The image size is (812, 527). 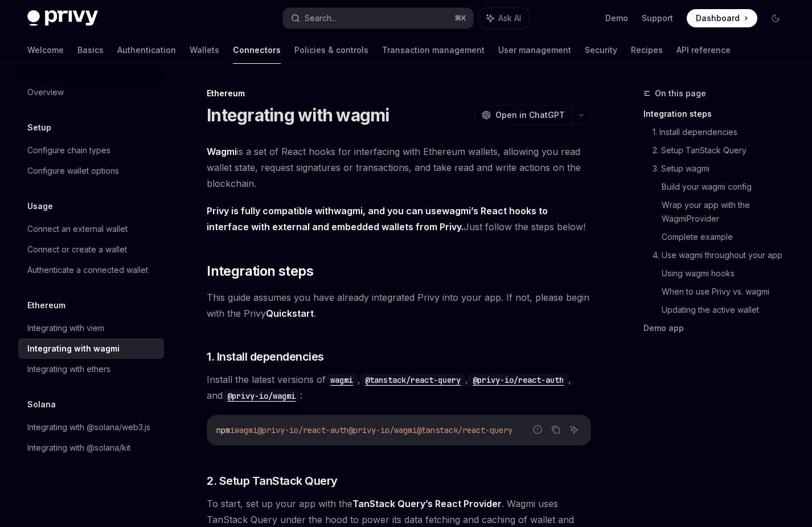 What do you see at coordinates (88, 270) in the screenshot?
I see `div: Authenticate a connected wallet` at bounding box center [88, 270].